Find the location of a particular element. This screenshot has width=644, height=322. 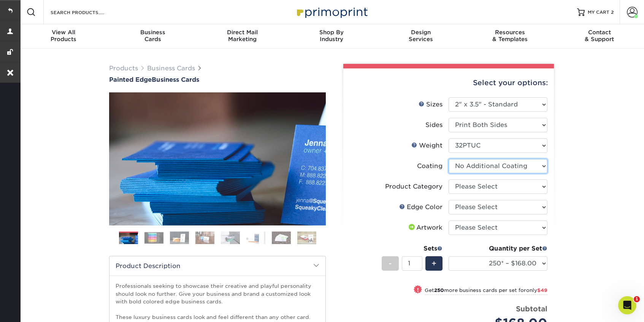

img: Business Cards 07 is located at coordinates (281, 238).